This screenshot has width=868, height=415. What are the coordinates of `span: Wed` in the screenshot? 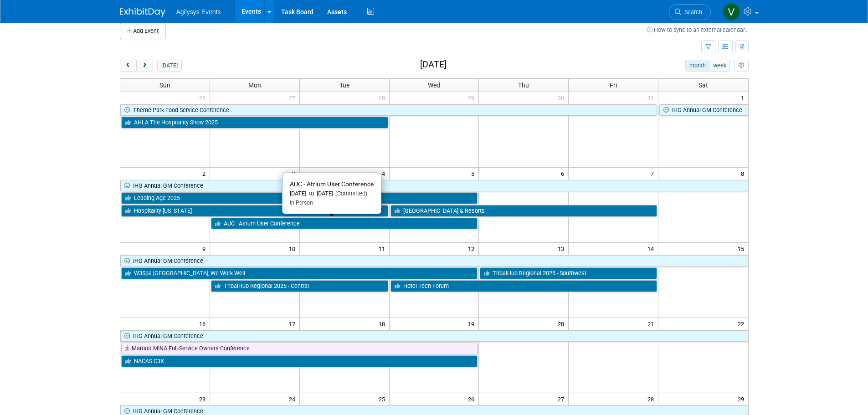 It's located at (434, 85).